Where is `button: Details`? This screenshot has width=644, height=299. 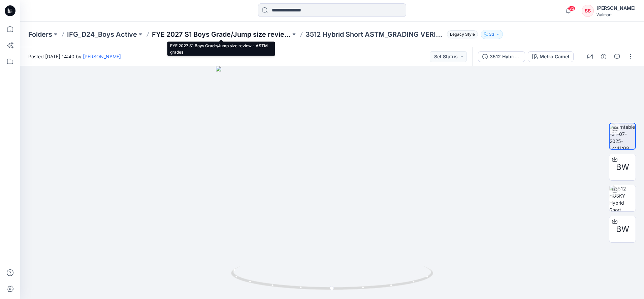
button: Details is located at coordinates (603, 57).